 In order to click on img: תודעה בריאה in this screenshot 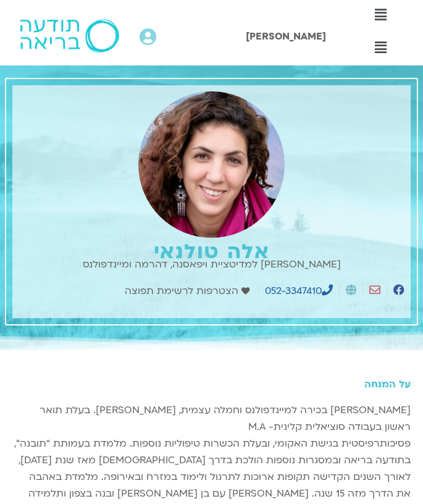, I will do `click(69, 36)`.